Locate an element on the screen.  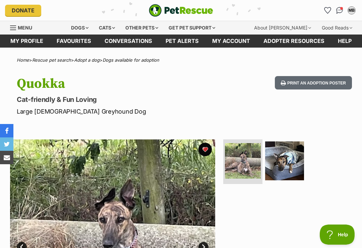
div: Get pet support is located at coordinates (192, 28).